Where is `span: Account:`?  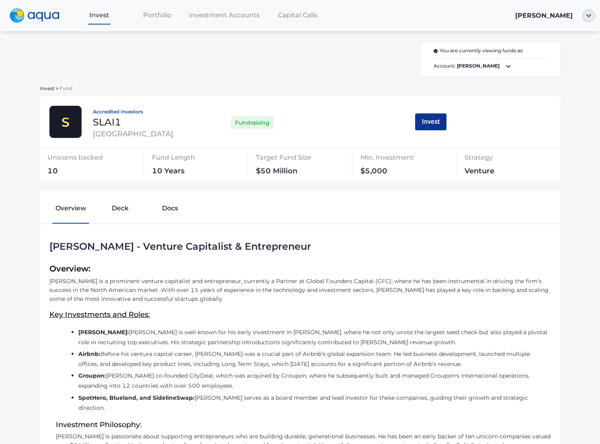
span: Account: is located at coordinates (490, 66).